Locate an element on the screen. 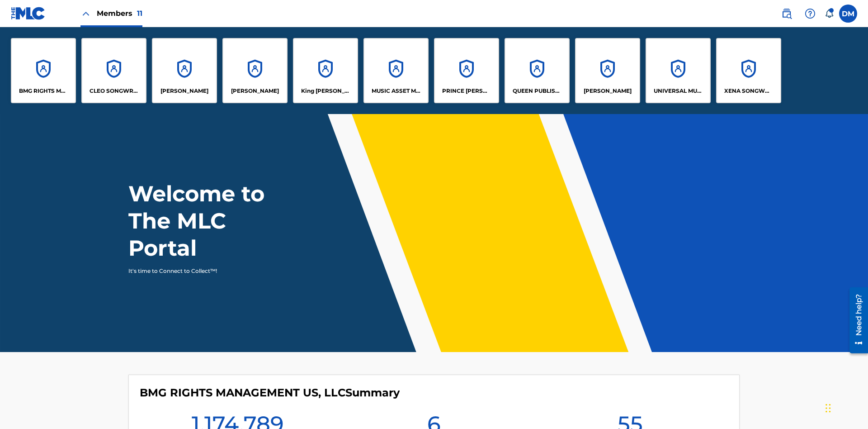 This screenshot has height=429, width=868. p: XENA SONGWRITER is located at coordinates (748, 91).